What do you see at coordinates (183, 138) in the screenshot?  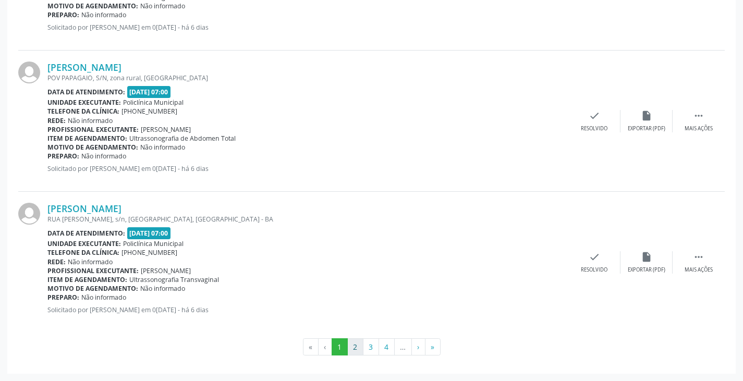 I see `span: Ultrassonografia de Abdomen Total` at bounding box center [183, 138].